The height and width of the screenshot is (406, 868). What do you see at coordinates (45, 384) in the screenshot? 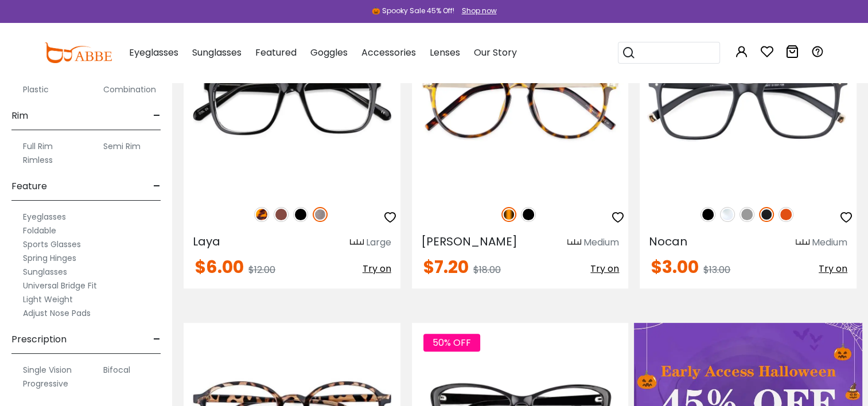
I see `label: Progressive` at bounding box center [45, 384].